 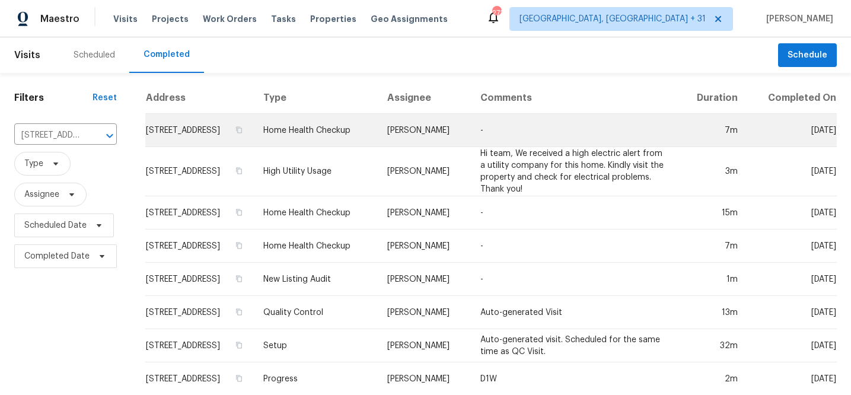 What do you see at coordinates (57, 256) in the screenshot?
I see `span: Completed Date` at bounding box center [57, 256].